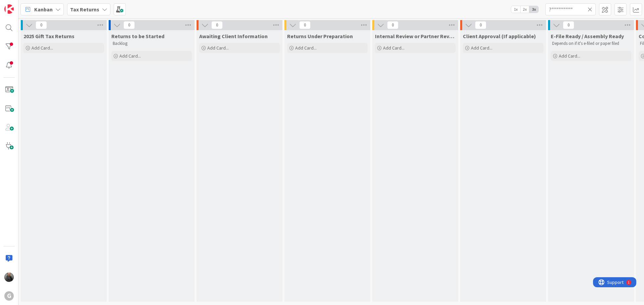 The image size is (644, 305). I want to click on b: Tax Returns, so click(85, 10).